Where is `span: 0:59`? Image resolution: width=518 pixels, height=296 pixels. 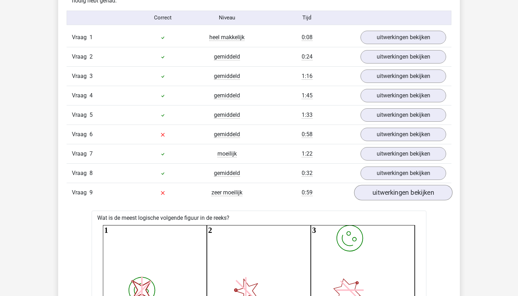 span: 0:59 is located at coordinates (307, 192).